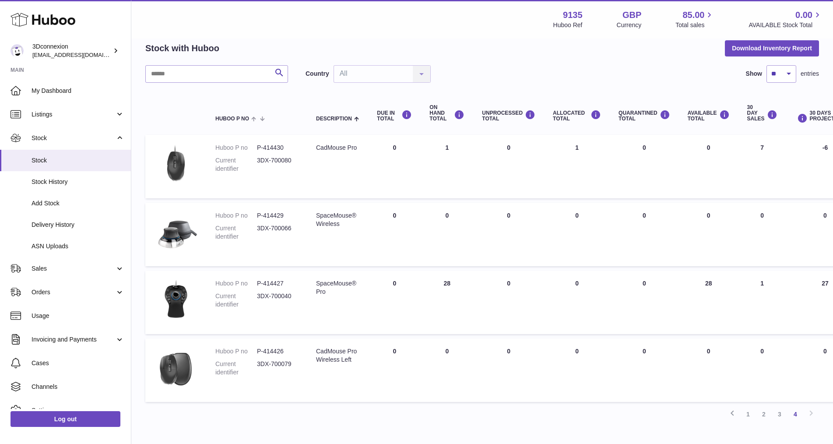  I want to click on span: Stock History, so click(78, 182).